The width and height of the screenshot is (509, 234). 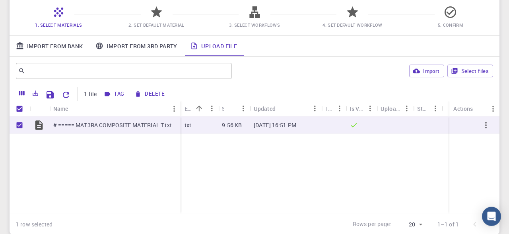 I want to click on button: Reset Explorer Settings, so click(x=66, y=95).